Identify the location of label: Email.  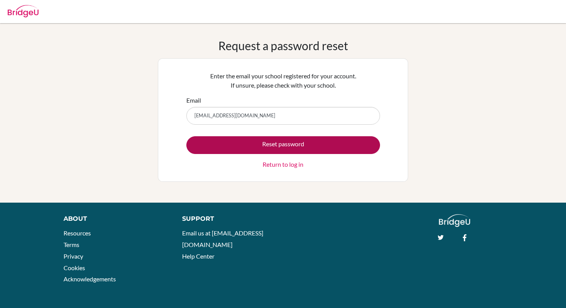
(194, 100).